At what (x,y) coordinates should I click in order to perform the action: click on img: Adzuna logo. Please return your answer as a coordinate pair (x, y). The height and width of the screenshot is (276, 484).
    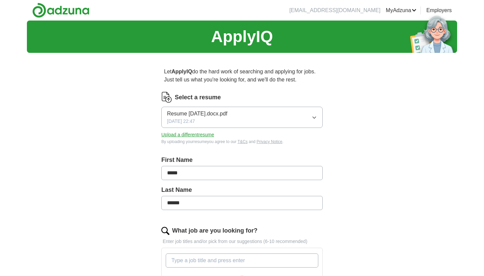
    Looking at the image, I should click on (61, 10).